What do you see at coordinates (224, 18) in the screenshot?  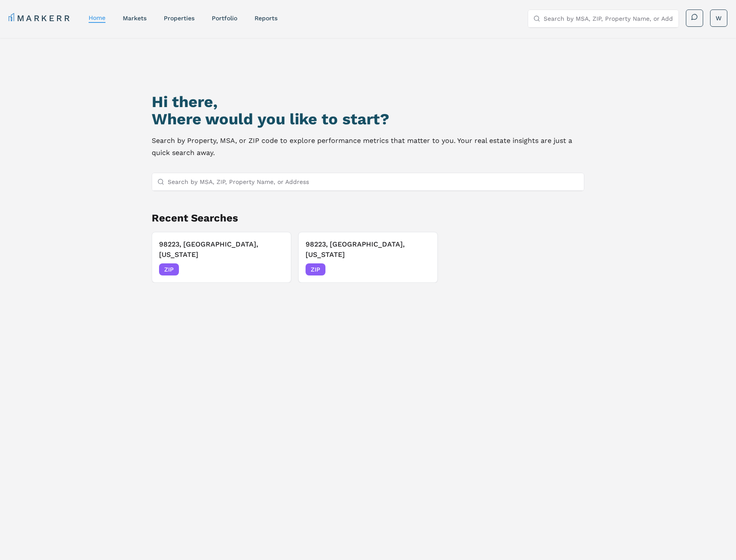 I see `a: Portfolio` at bounding box center [224, 18].